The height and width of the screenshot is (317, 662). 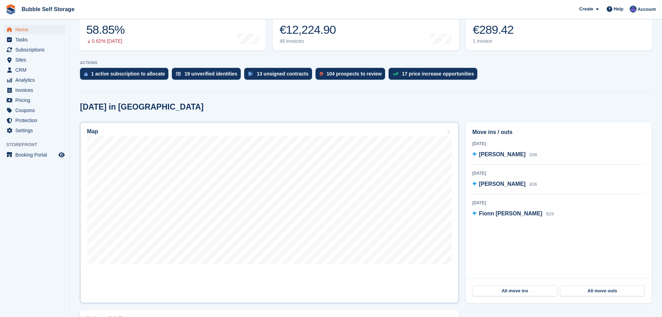 What do you see at coordinates (558, 132) in the screenshot?
I see `h2: Move ins / outs` at bounding box center [558, 132].